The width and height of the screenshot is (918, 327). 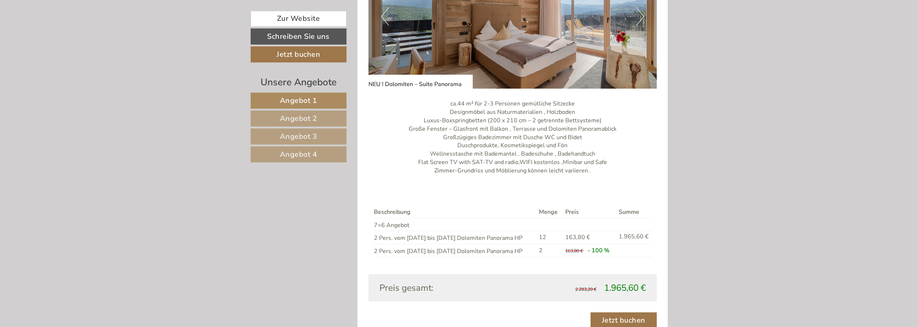 I want to click on a: Zur Website, so click(x=298, y=19).